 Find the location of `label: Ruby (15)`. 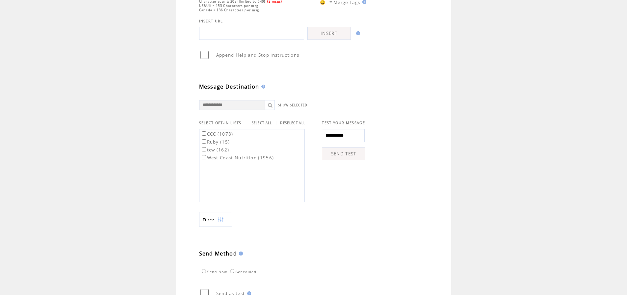

label: Ruby (15) is located at coordinates (215, 142).